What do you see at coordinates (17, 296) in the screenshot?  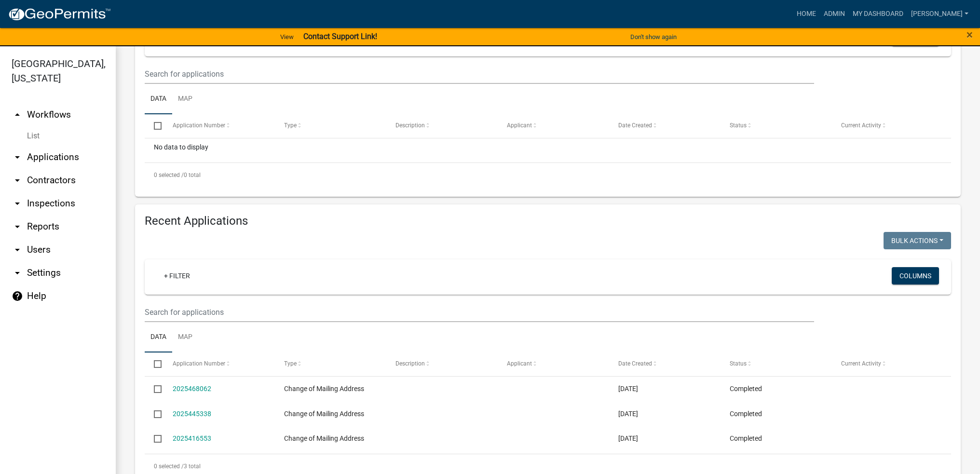 I see `i: help` at bounding box center [17, 296].